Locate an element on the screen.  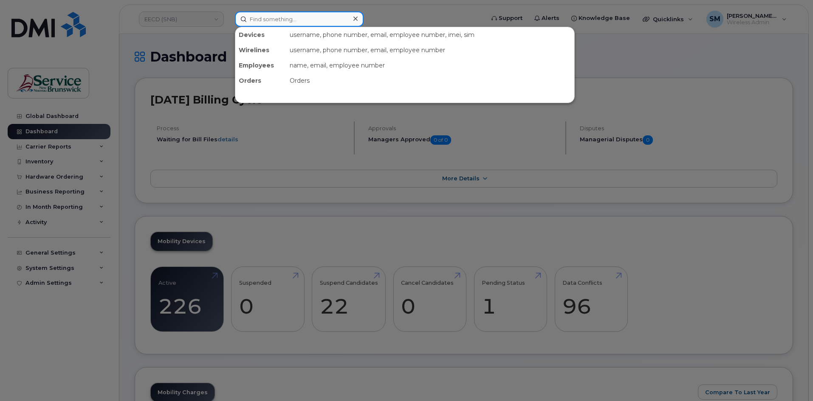
div: Employees is located at coordinates (261, 65).